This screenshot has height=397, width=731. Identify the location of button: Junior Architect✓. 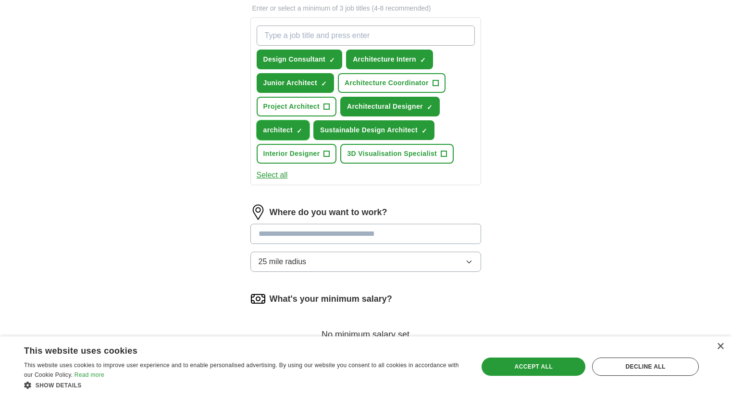
(295, 83).